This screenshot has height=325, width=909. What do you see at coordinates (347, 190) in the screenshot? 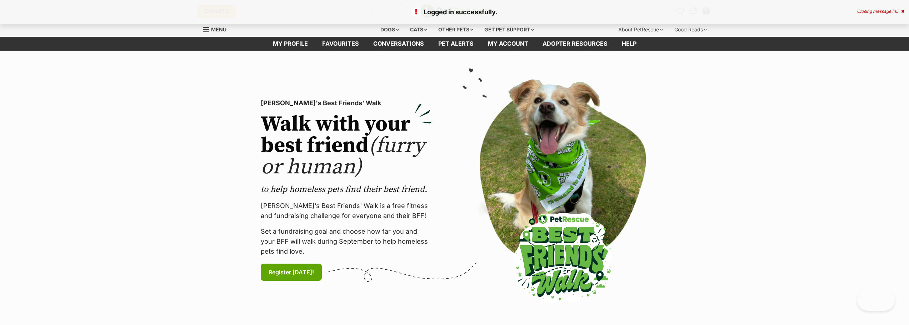
I see `p: to help homeless pets find their best friend.` at bounding box center [347, 190].